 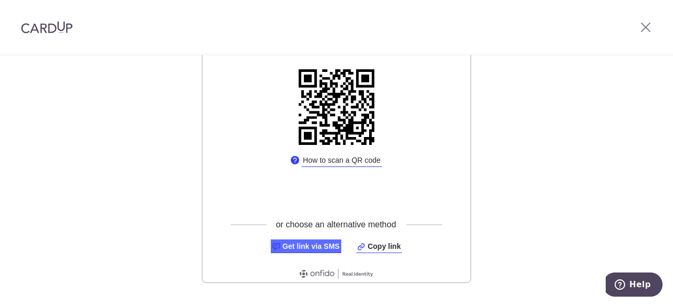 What do you see at coordinates (47, 27) in the screenshot?
I see `img: CardUp` at bounding box center [47, 27].